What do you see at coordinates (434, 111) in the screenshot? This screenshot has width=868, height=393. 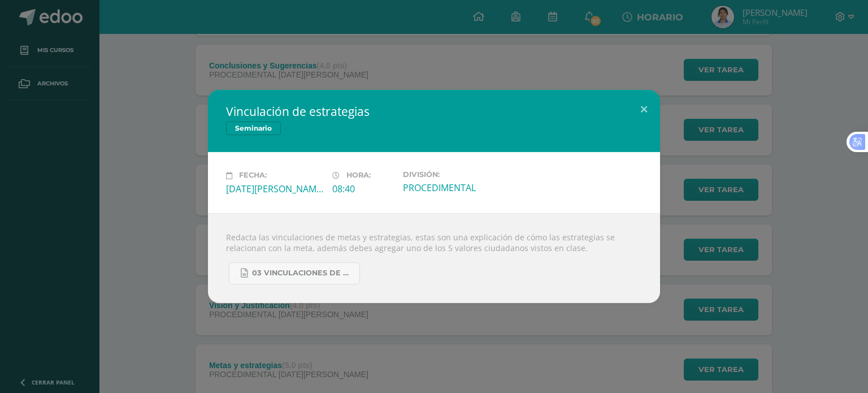 I see `h2: Vinculación de estrategias` at bounding box center [434, 111].